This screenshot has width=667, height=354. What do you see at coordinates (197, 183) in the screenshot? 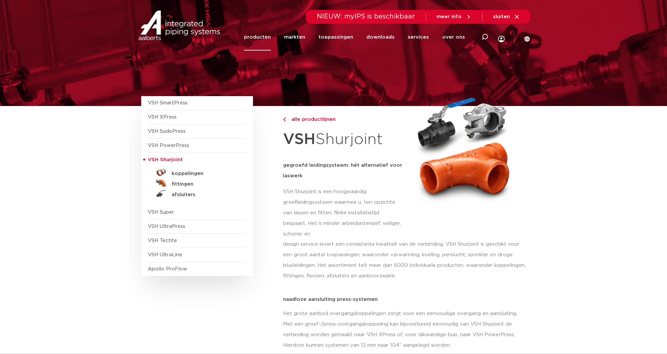
I see `a: fittingen` at bounding box center [197, 183].